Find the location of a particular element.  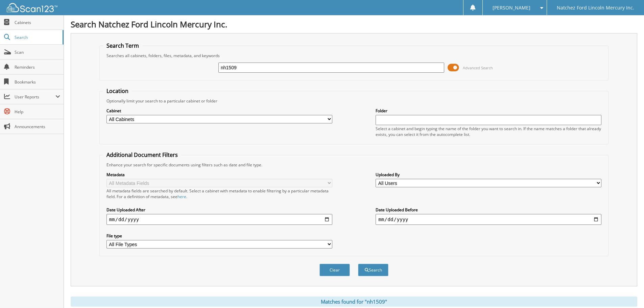

label: Cabinet is located at coordinates (219, 111).